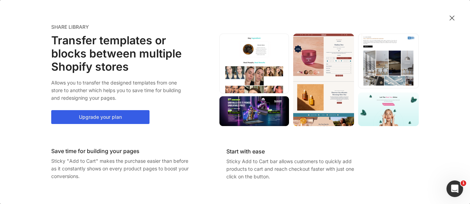  I want to click on div: SHARE LIBRARY, so click(125, 27).